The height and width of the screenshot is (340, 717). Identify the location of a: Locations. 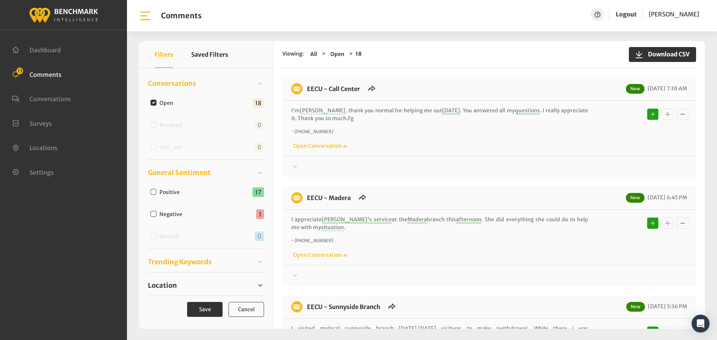
(35, 147).